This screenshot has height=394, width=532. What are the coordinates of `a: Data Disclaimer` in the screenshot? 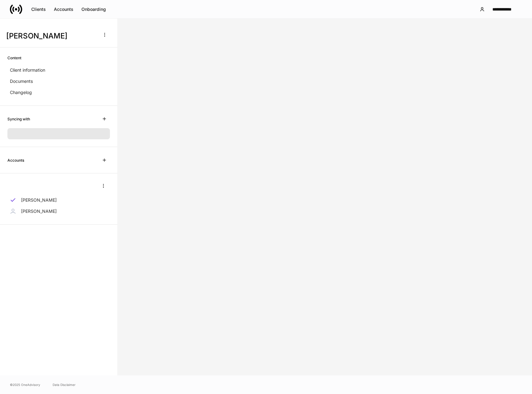 It's located at (64, 385).